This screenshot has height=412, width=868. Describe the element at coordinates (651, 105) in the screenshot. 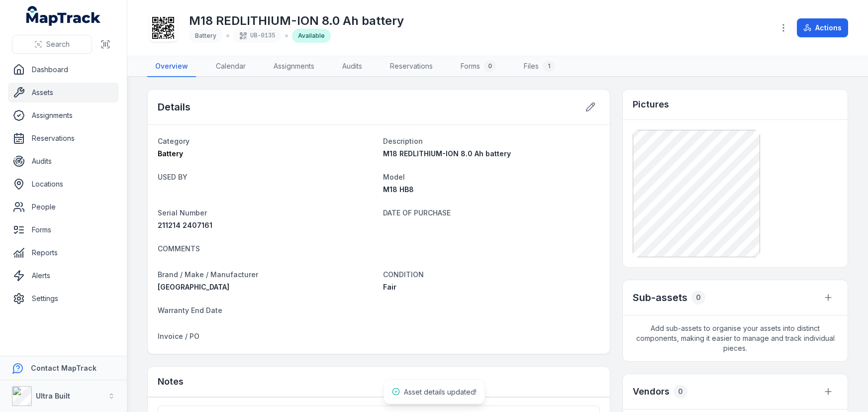

I see `h3: Pictures` at that location.